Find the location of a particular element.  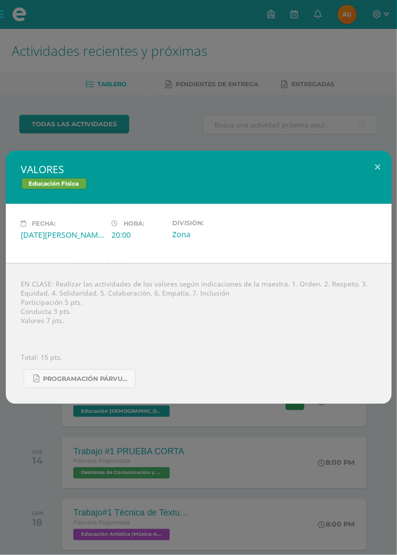

div: EN CLASE: Realizar las actividades de los valores según indicaciones de la maestra. 1. Orden, 2. ... is located at coordinates (199, 334).